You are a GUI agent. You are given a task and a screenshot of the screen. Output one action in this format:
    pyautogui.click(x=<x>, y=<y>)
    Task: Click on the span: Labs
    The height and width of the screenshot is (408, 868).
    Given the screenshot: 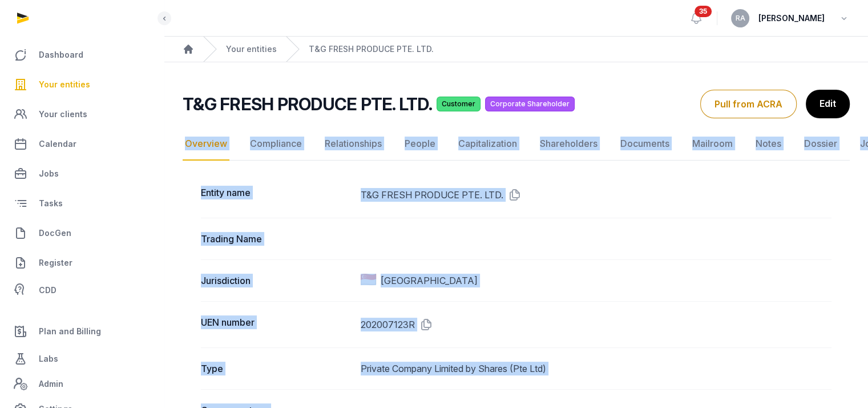 What is the action you would take?
    pyautogui.click(x=49, y=359)
    